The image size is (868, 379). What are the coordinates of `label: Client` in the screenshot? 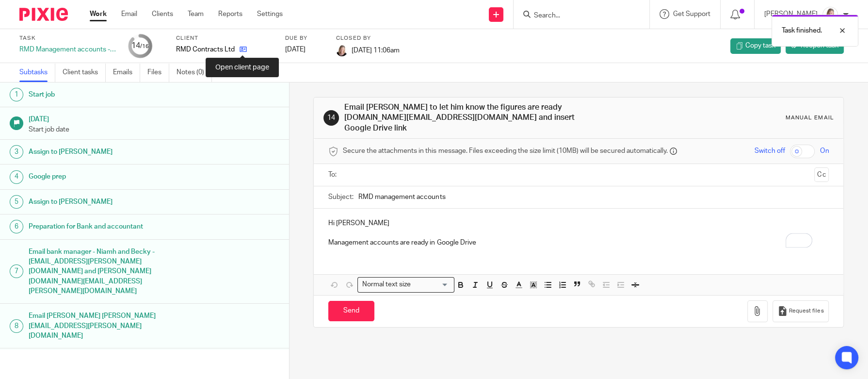 It's located at (224, 38).